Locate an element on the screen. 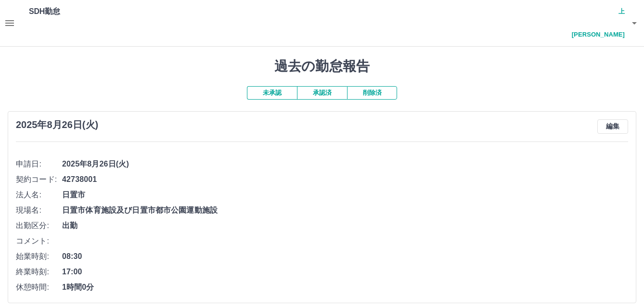  span: 42738001 is located at coordinates (345, 180).